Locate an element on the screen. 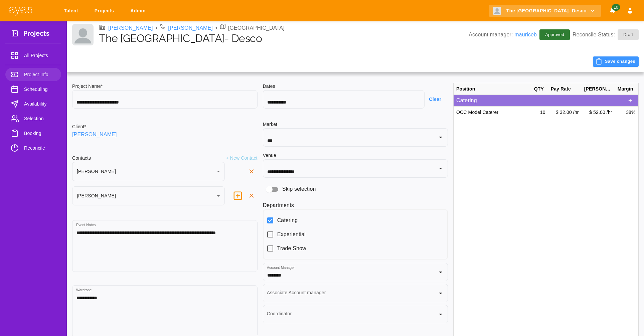 The width and height of the screenshot is (644, 336). span: Booking is located at coordinates (40, 133).